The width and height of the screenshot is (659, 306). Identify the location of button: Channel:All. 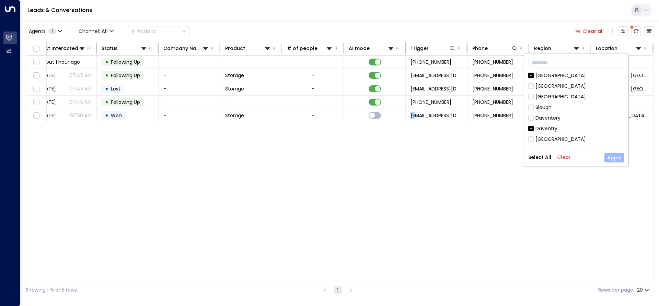
(96, 31).